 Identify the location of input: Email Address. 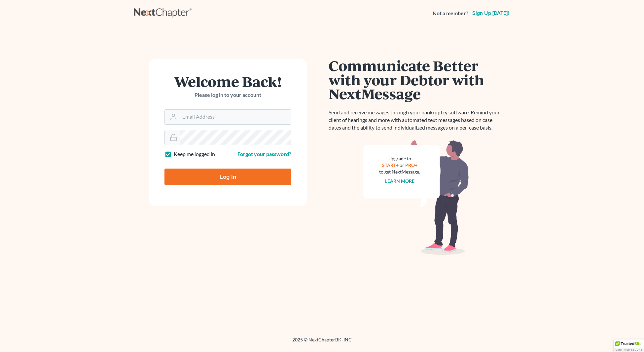
(235, 117).